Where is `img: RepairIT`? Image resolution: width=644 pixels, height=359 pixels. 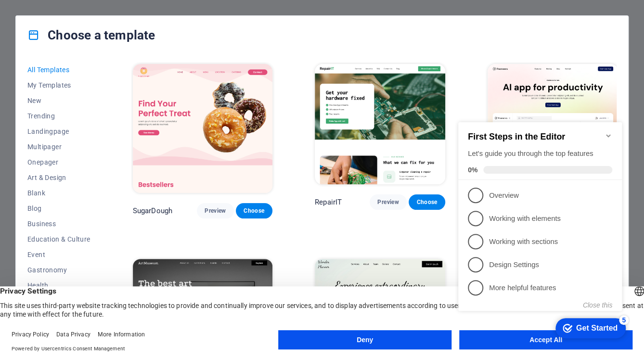 img: RepairIT is located at coordinates (380, 124).